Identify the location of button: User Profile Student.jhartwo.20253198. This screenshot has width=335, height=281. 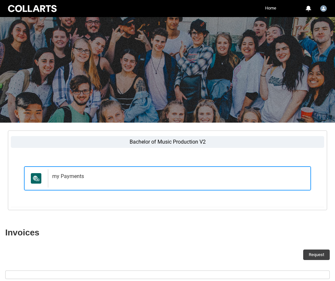
(323, 8).